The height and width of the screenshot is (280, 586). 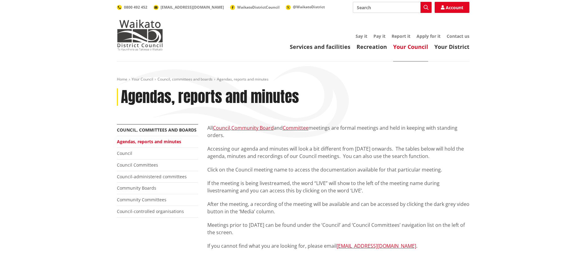 What do you see at coordinates (339, 187) in the screenshot?
I see `p: If the meeting is being livestreamed, the word “LIVE” will show to the left of the meeting name d...` at bounding box center [339, 187].